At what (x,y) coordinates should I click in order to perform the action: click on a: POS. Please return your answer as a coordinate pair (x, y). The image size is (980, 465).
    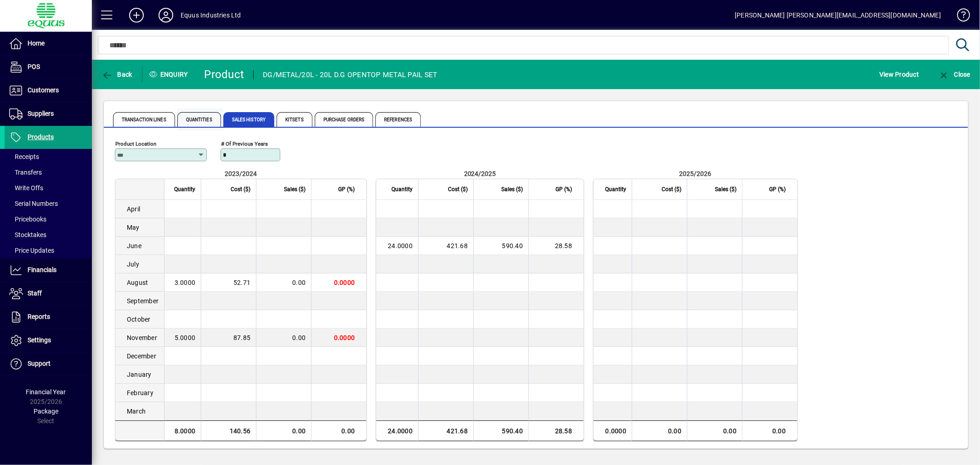
    Looking at the image, I should click on (49, 67).